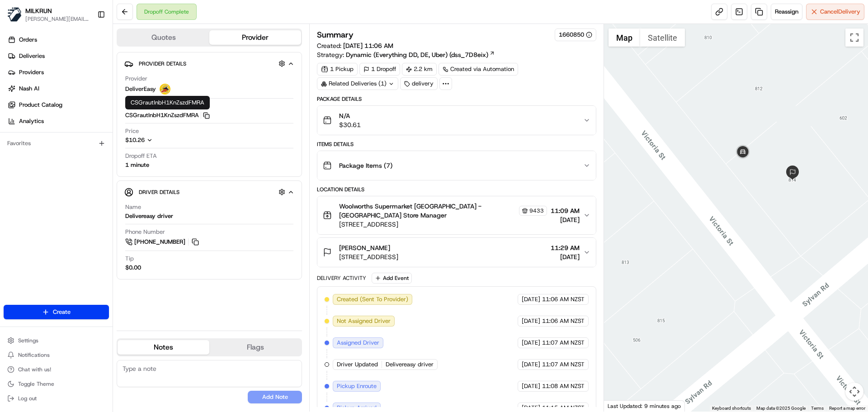 The height and width of the screenshot is (412, 868). Describe the element at coordinates (56, 355) in the screenshot. I see `button: Notifications` at that location.